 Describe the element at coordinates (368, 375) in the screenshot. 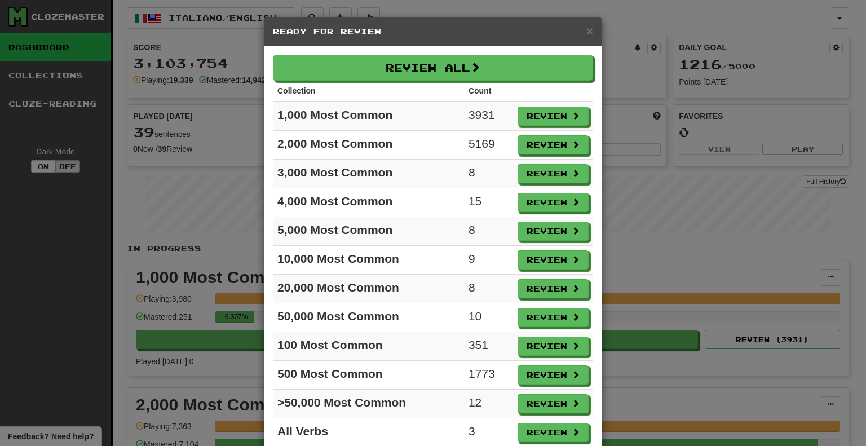

I see `td: 500 Most Common` at that location.